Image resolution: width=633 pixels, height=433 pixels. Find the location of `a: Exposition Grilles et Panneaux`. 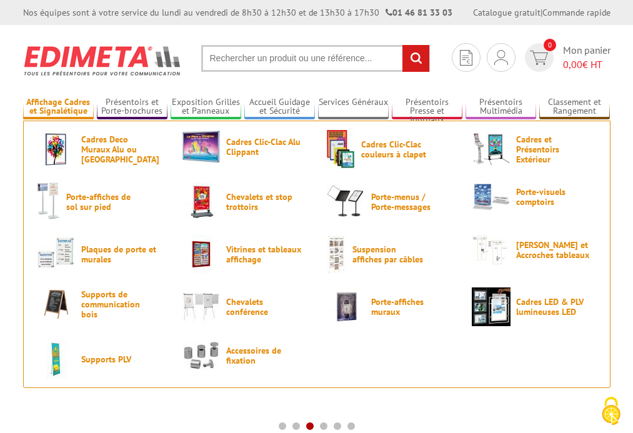

a: Exposition Grilles et Panneaux is located at coordinates (205, 107).